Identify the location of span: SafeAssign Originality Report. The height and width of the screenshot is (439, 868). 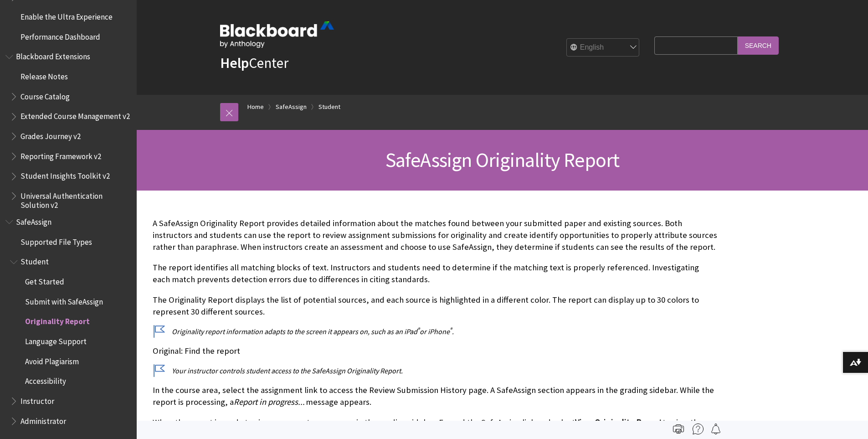
(503, 160).